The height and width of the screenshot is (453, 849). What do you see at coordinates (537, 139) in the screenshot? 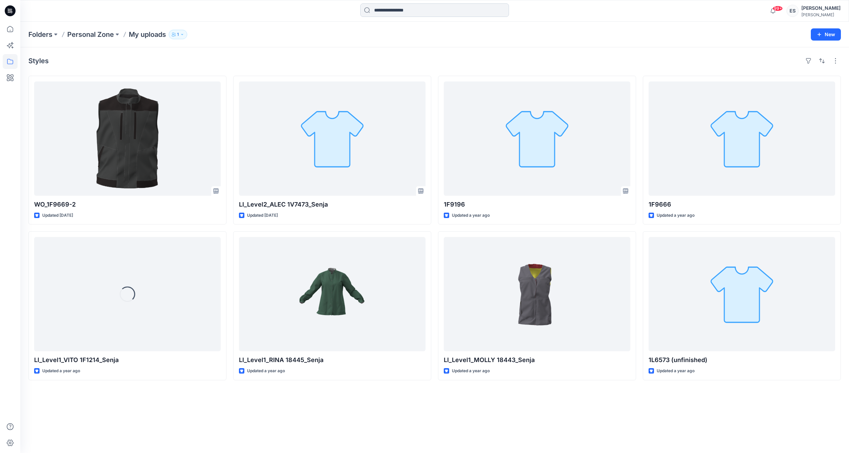
I see `a: 1F9196` at bounding box center [537, 139].